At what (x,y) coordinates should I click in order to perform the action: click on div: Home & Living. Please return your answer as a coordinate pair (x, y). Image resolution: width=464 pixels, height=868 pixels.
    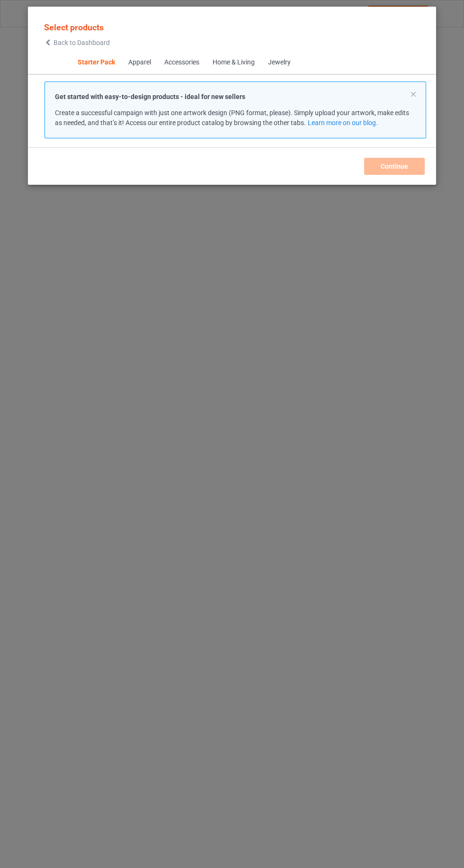
    Looking at the image, I should click on (233, 63).